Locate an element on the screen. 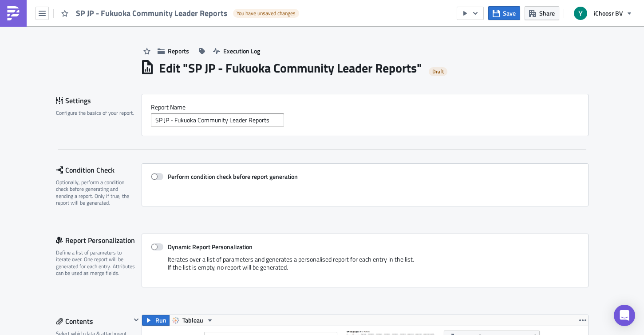  img: Avatar is located at coordinates (581, 13).